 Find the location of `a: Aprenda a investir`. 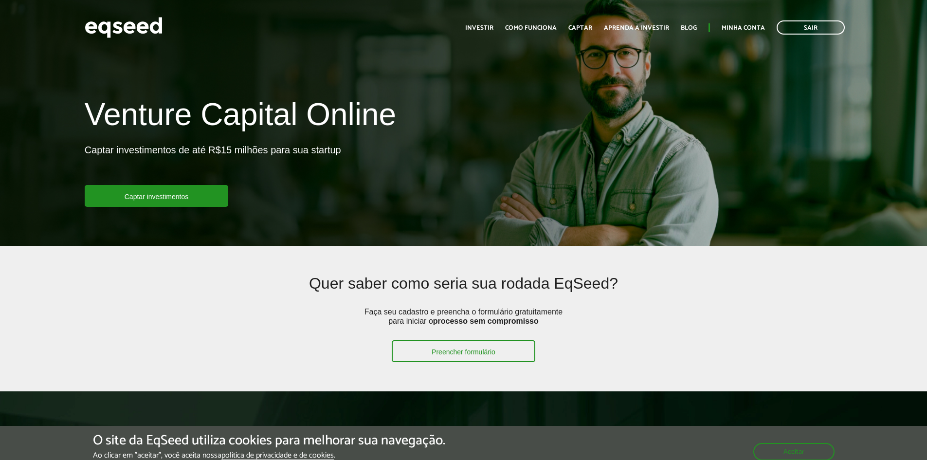

a: Aprenda a investir is located at coordinates (636, 28).